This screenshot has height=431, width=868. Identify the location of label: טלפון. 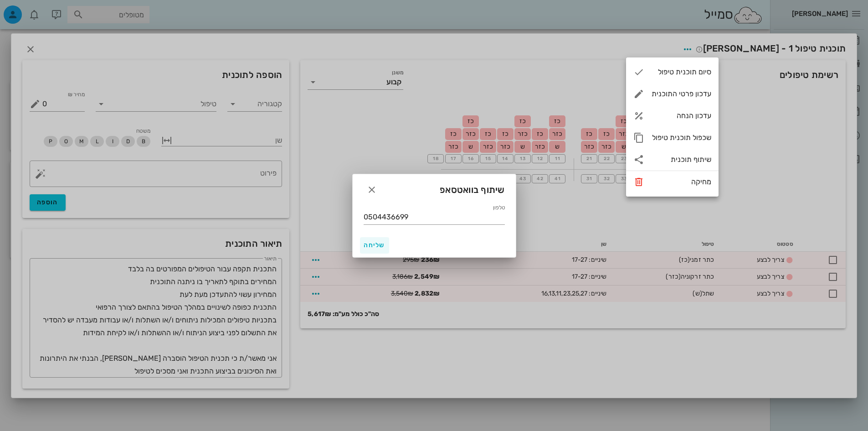
(498, 208).